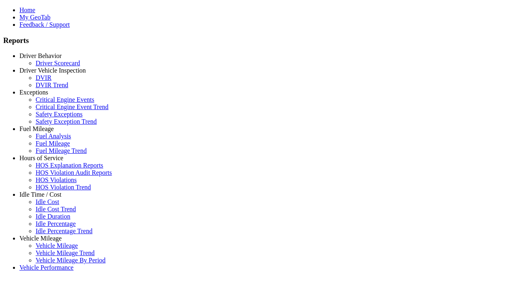 The width and height of the screenshot is (518, 292). I want to click on a: Idle Percentage Trend, so click(64, 230).